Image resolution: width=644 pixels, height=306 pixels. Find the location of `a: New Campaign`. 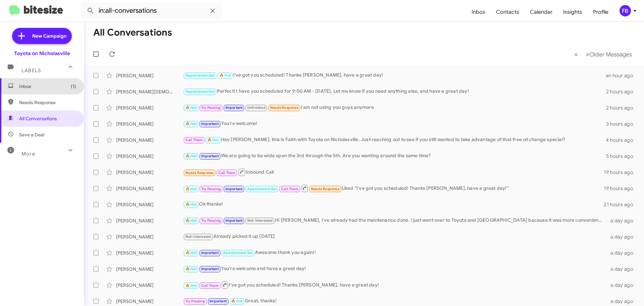

a: New Campaign is located at coordinates (42, 36).